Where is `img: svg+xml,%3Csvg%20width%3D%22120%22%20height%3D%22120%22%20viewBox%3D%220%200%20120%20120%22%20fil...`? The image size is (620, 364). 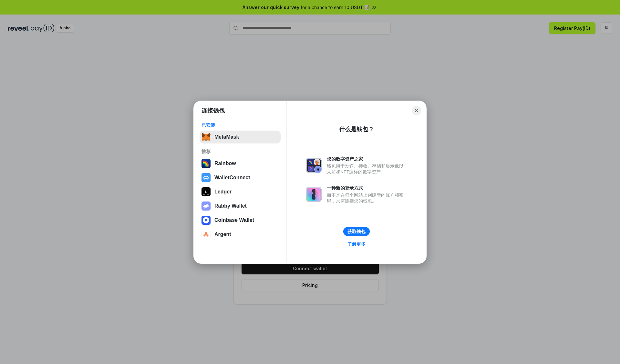
img: svg+xml,%3Csvg%20width%3D%22120%22%20height%3D%22120%22%20viewBox%3D%220%200%20120%20120%22%20fil... is located at coordinates (206, 163).